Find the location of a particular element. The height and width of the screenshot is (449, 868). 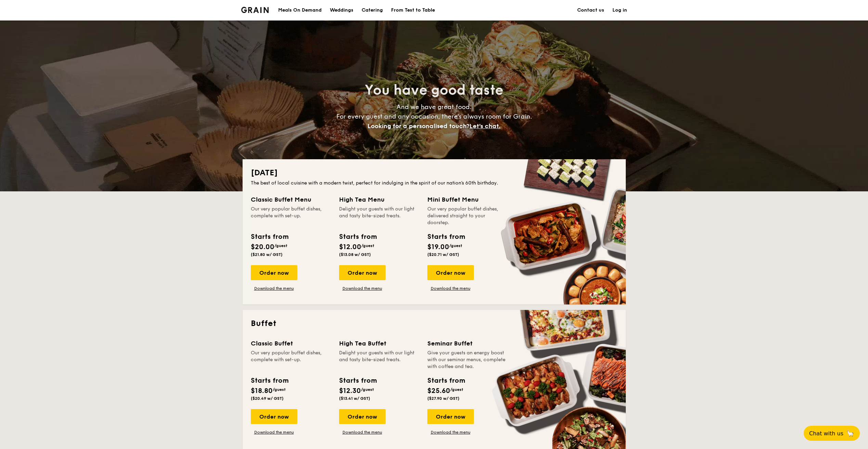

span: ($21.80 w/ GST) is located at coordinates (266, 254).